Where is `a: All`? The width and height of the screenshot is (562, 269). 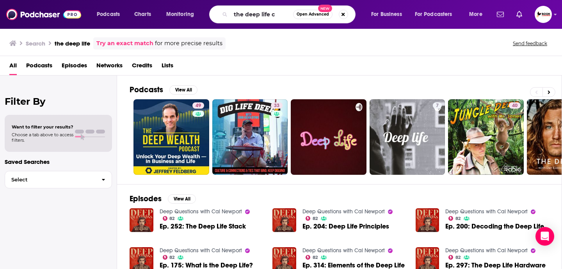
a: All is located at coordinates (13, 67).